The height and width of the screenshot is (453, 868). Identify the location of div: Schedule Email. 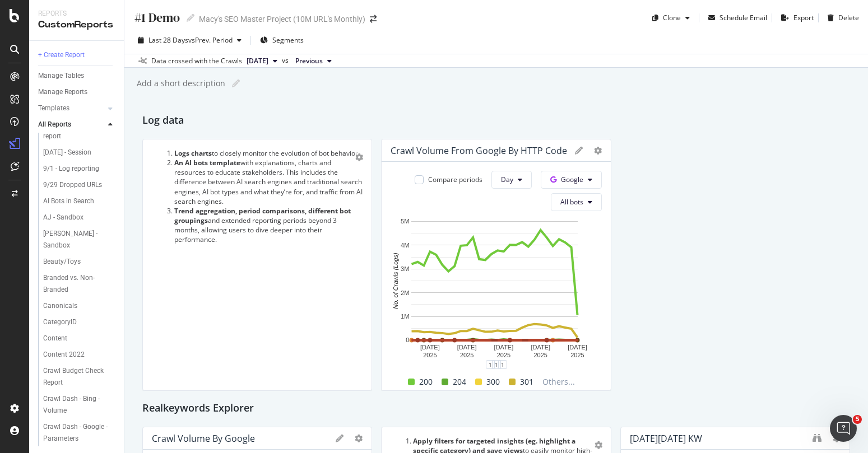
(743, 17).